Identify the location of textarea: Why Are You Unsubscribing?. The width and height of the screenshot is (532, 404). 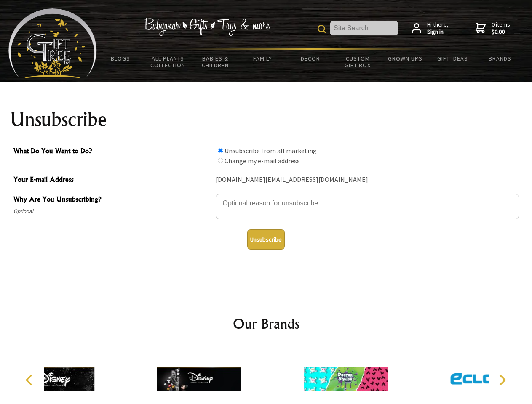
(367, 207).